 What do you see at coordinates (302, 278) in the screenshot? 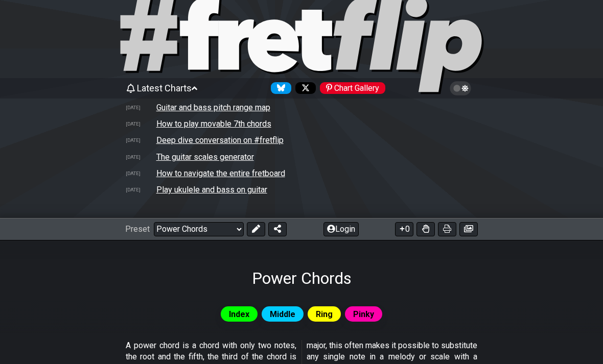
I see `h1: Power Chords` at bounding box center [302, 278].